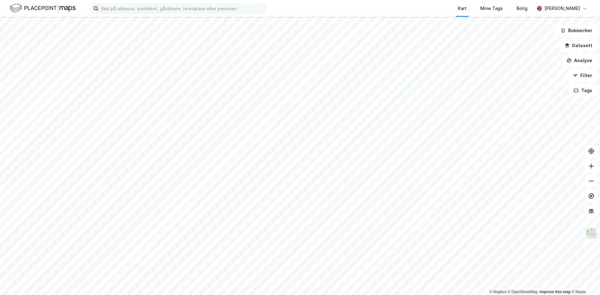 The image size is (600, 295). I want to click on div: Kontrollprogram for chat, so click(584, 280).